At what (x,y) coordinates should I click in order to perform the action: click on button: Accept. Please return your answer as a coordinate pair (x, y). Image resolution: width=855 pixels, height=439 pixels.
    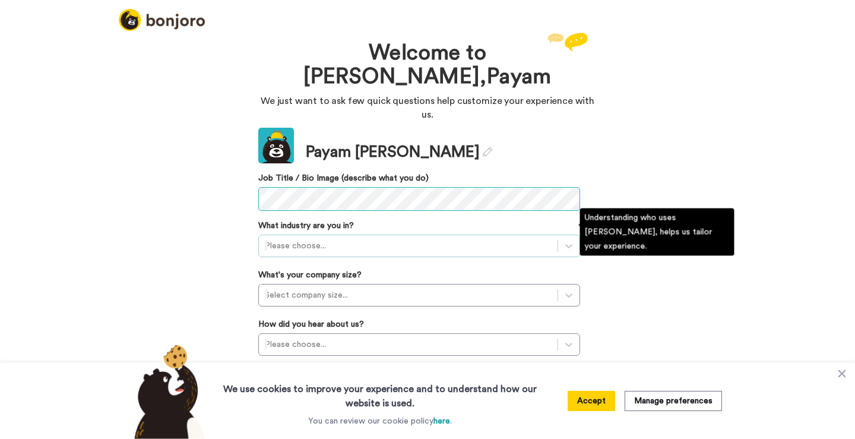
    Looking at the image, I should click on (591, 401).